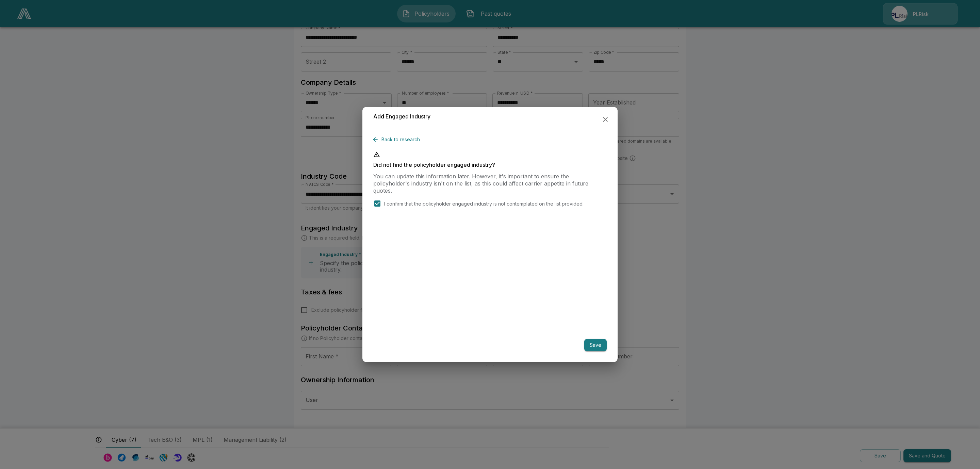 The height and width of the screenshot is (469, 980). Describe the element at coordinates (398, 140) in the screenshot. I see `button: Back to research` at that location.